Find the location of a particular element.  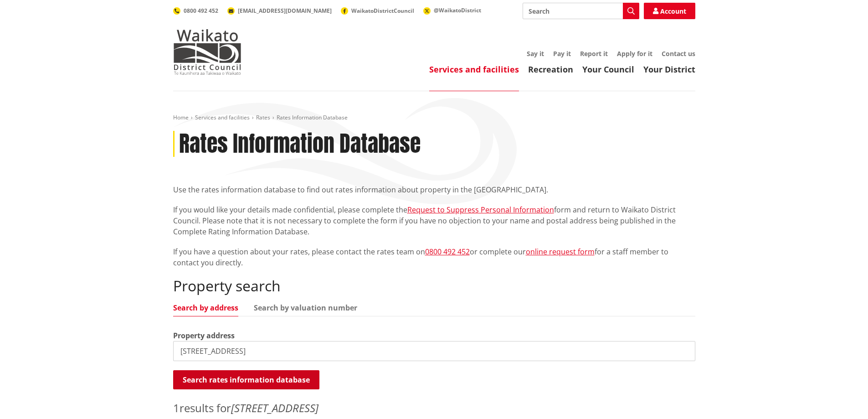

a: @WaikatoDistrict is located at coordinates (452, 10).